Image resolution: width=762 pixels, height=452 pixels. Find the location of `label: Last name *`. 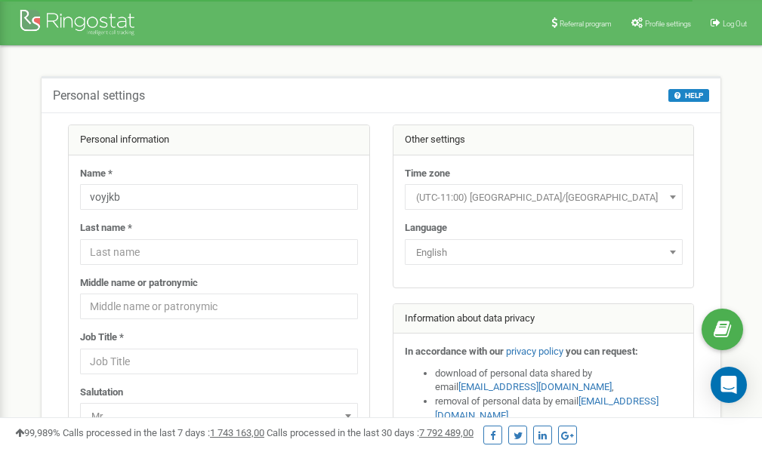

label: Last name * is located at coordinates (106, 228).